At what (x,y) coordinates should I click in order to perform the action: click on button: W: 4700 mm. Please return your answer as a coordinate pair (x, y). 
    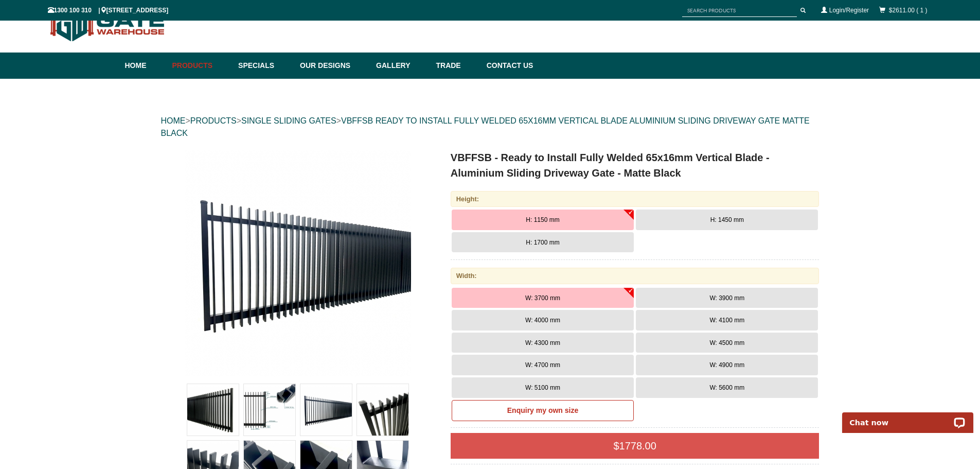
    Looking at the image, I should click on (543, 365).